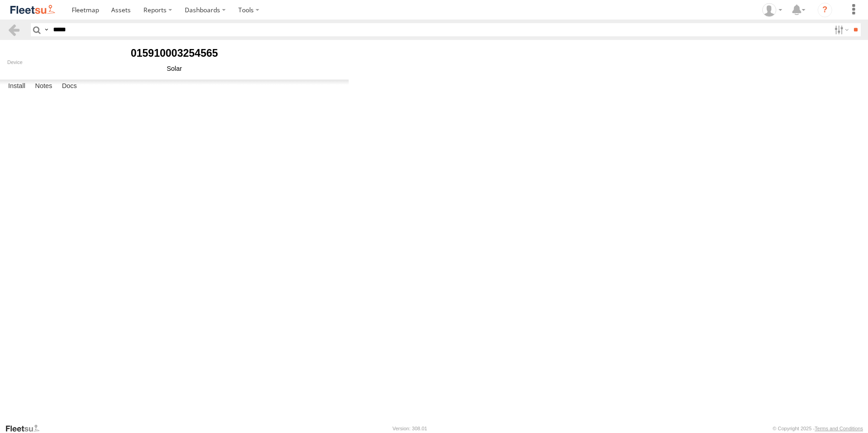 The width and height of the screenshot is (868, 433). Describe the element at coordinates (69, 86) in the screenshot. I see `label: Docs` at that location.